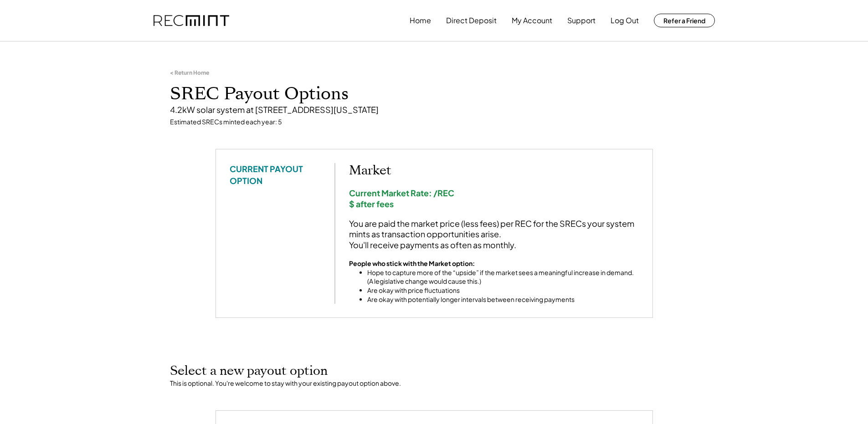 Image resolution: width=868 pixels, height=424 pixels. Describe the element at coordinates (420, 21) in the screenshot. I see `button: Home` at that location.